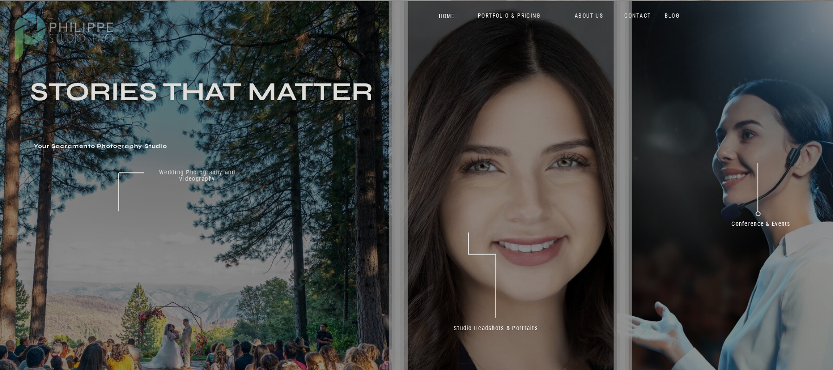 The image size is (833, 370). I want to click on nav: Wedding Photography and Videography, so click(197, 181).